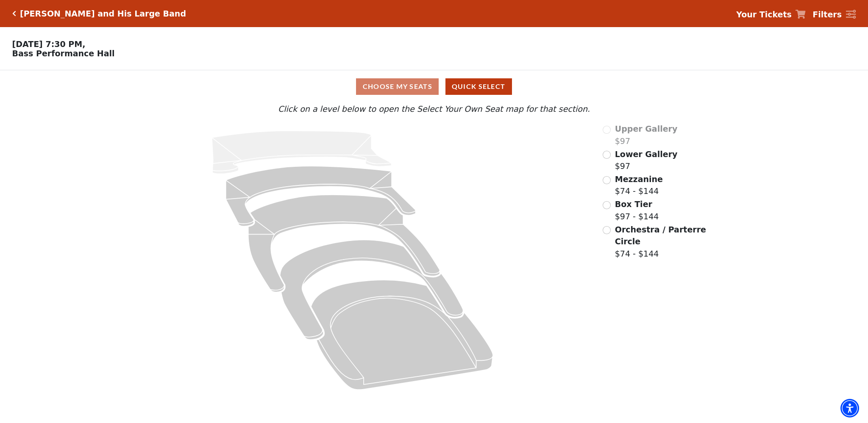  I want to click on p: Click on a level below to open the Select Your Own Seat map for that section., so click(434, 109).